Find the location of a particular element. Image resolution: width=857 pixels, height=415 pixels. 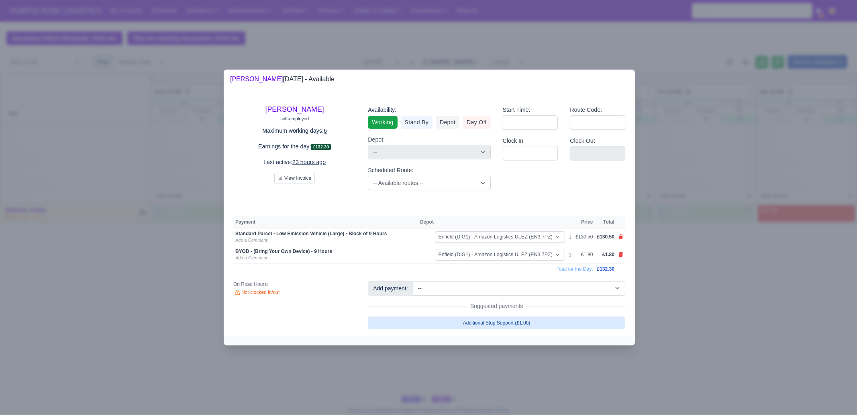

u: 23 hours ago is located at coordinates (309, 162).